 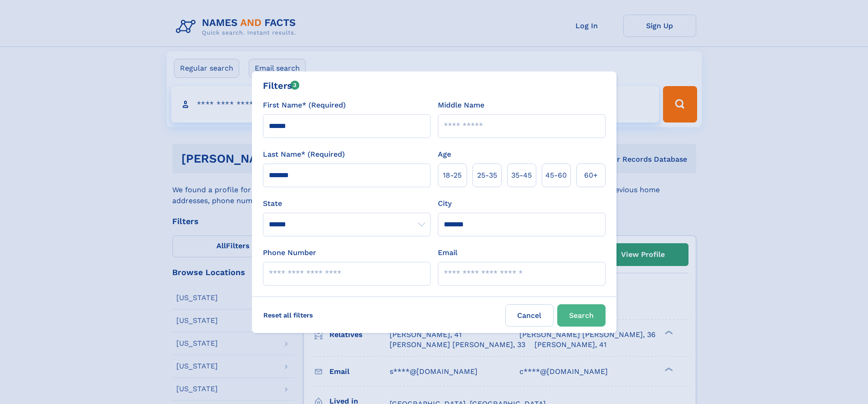 I want to click on span: 25‑35, so click(x=487, y=176).